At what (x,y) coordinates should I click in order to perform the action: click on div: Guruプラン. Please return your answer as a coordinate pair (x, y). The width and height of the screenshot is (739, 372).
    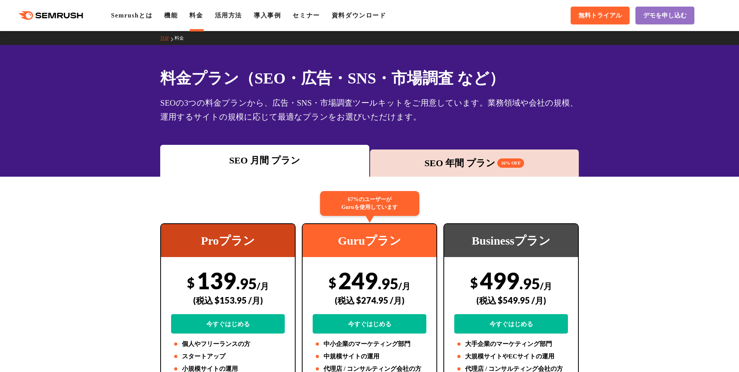
    Looking at the image, I should click on (369, 240).